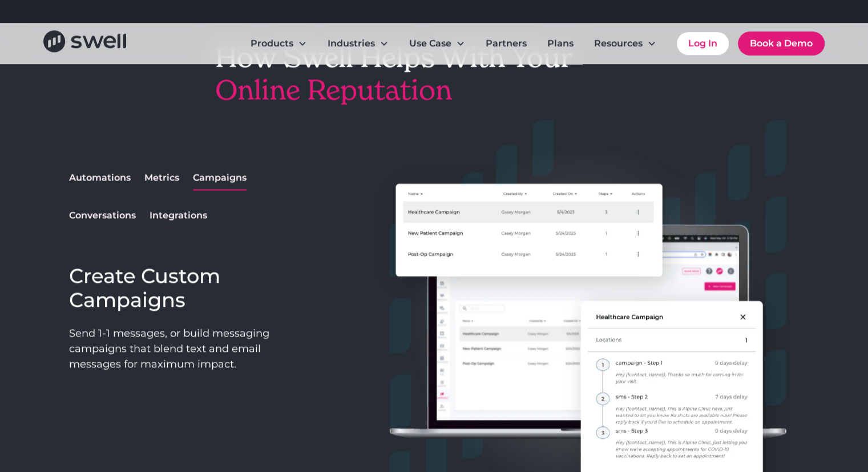 Image resolution: width=868 pixels, height=472 pixels. I want to click on h2: How Swell Helps With Your, so click(435, 74).